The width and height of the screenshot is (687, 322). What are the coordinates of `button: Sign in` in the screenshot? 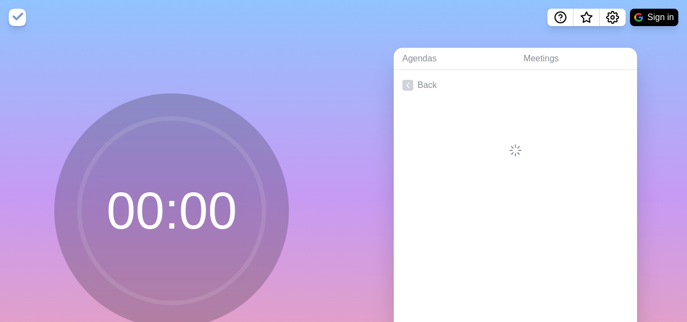 It's located at (654, 17).